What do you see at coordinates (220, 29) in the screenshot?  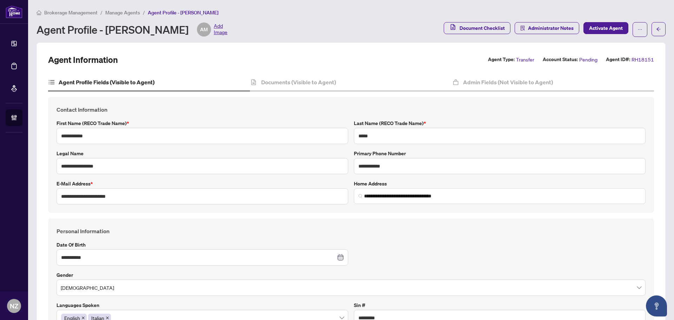 I see `span: Add Image` at bounding box center [220, 29].